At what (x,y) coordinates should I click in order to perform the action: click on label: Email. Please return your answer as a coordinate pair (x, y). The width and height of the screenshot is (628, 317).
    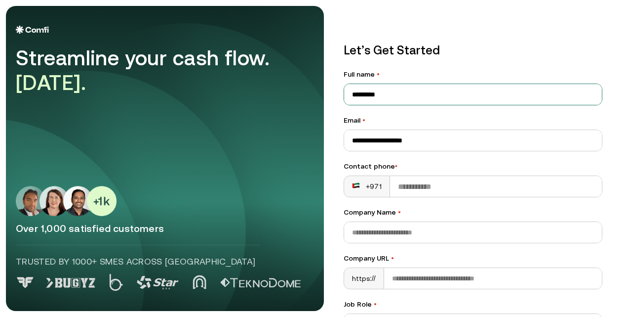
    Looking at the image, I should click on (473, 120).